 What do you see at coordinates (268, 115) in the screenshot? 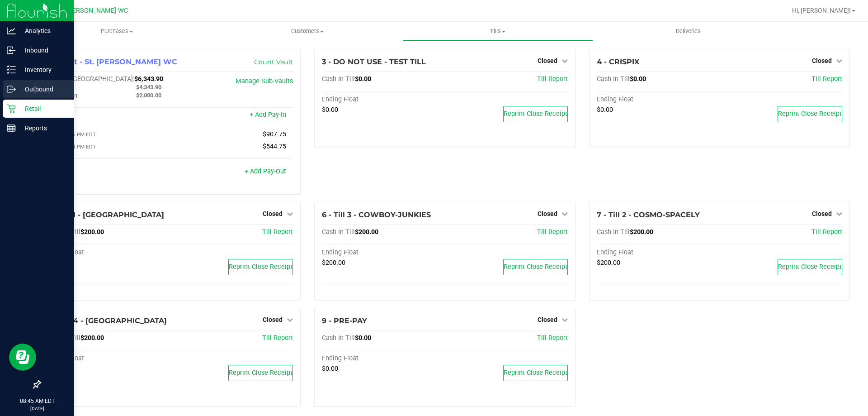
I see `a: + Add Pay-In` at bounding box center [268, 115].